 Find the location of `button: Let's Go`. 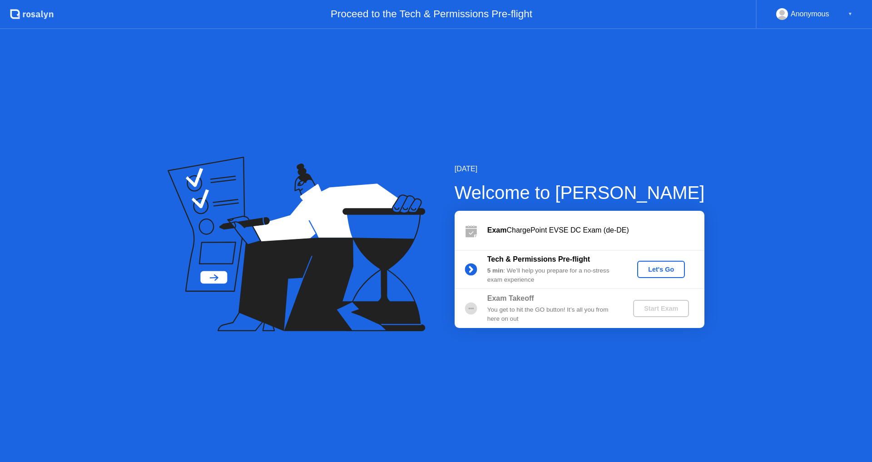

button: Let's Go is located at coordinates (661, 269).